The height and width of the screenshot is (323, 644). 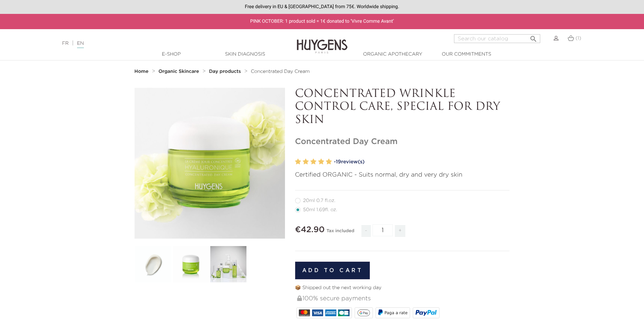 I want to click on span: €42.90, so click(x=310, y=229).